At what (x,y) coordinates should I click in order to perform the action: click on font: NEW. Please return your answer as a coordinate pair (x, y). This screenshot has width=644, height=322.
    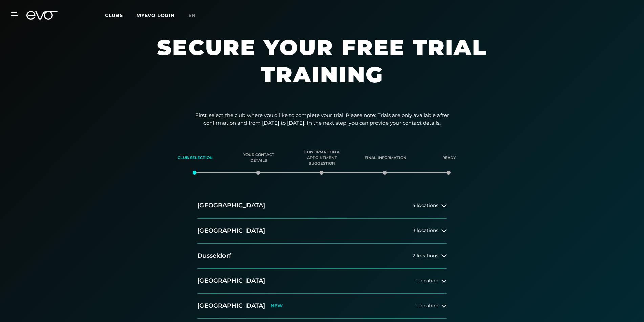
    Looking at the image, I should click on (276, 306).